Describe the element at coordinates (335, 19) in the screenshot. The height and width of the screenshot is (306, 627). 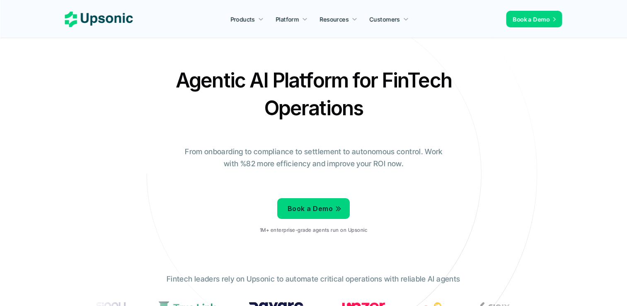
I see `p: Resources` at that location.